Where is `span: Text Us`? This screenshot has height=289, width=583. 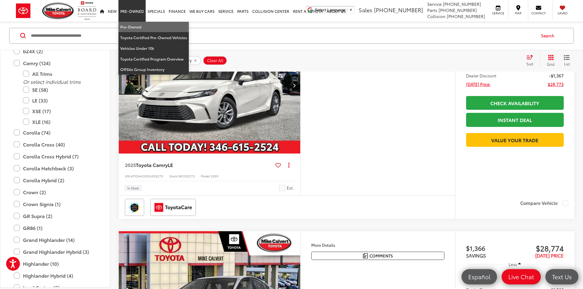 span: Text Us is located at coordinates (562, 277).